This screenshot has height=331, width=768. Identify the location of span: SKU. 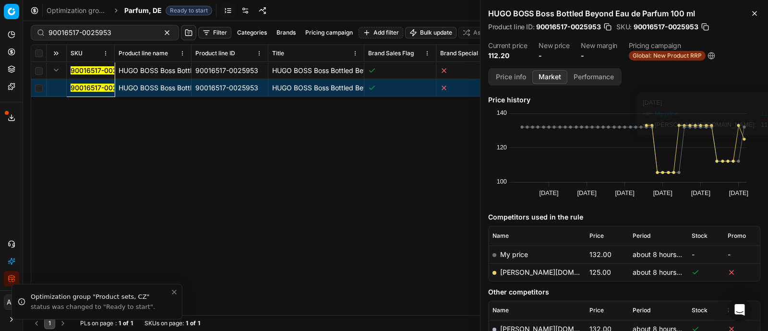
(76, 53).